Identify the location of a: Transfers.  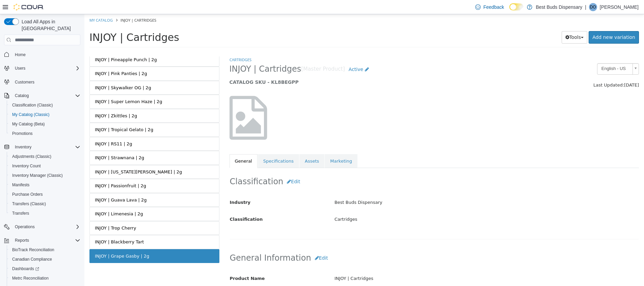
(21, 213).